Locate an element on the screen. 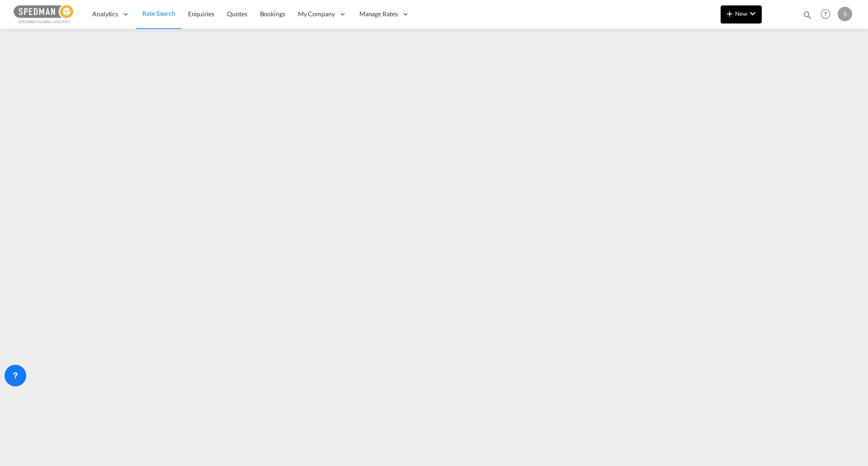 This screenshot has height=466, width=868. span: Quotes is located at coordinates (237, 14).